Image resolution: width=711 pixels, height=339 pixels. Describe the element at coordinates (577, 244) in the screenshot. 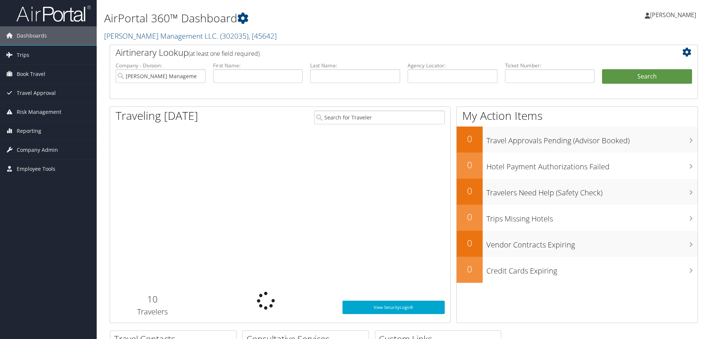

I see `a: 0Vendor Contracts Expiring` at that location.